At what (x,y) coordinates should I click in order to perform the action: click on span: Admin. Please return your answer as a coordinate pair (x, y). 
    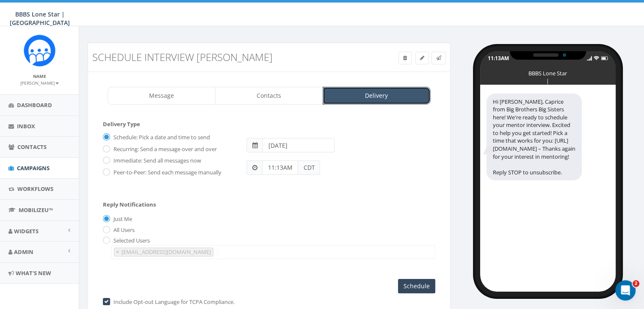
    Looking at the image, I should click on (24, 251).